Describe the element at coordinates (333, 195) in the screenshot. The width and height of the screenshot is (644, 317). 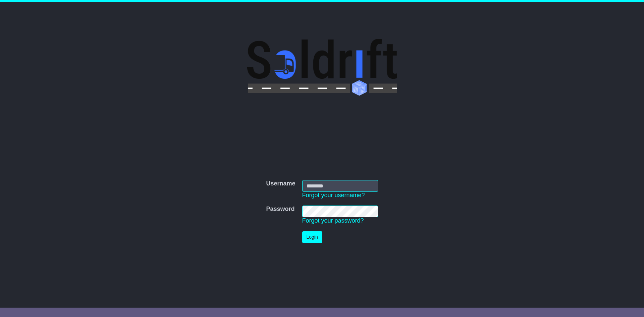
I see `a: Forgot your username?` at that location.